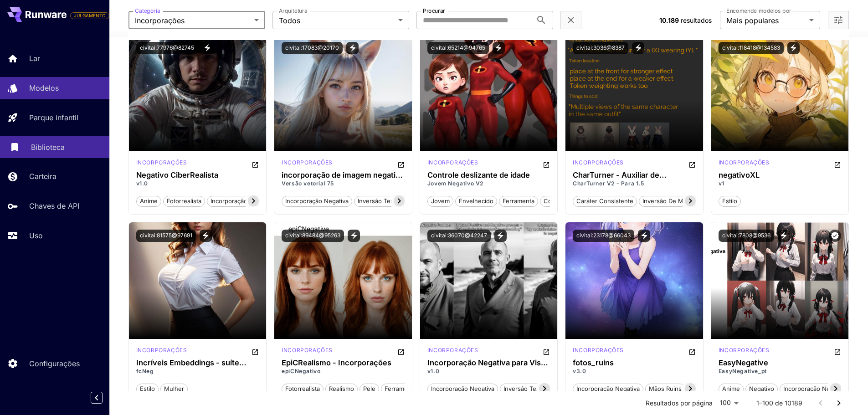 This screenshot has height=415, width=868. What do you see at coordinates (761, 389) in the screenshot?
I see `font: negativo` at bounding box center [761, 389].